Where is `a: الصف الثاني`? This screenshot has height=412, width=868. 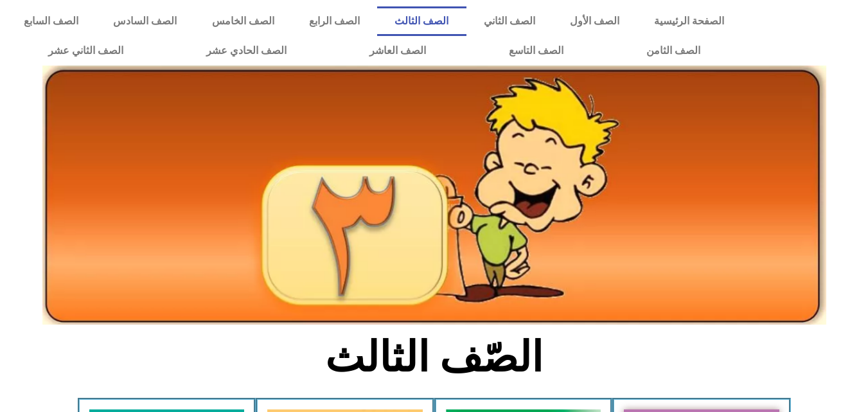
a: الصف الثاني is located at coordinates (509, 21).